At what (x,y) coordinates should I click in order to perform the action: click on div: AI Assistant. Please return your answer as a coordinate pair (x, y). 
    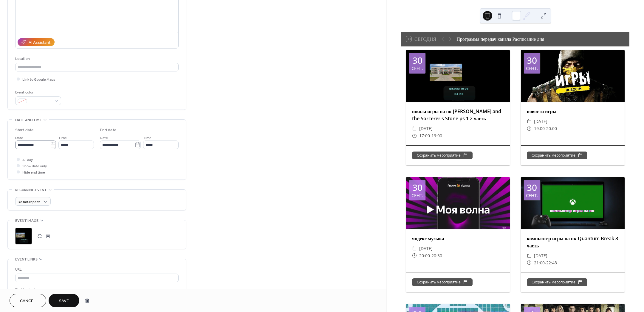
    Looking at the image, I should click on (40, 43).